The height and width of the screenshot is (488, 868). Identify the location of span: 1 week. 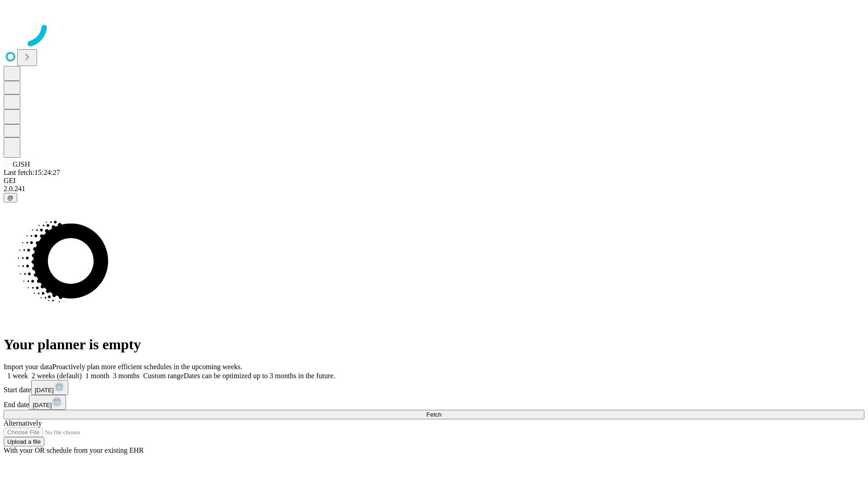
(17, 376).